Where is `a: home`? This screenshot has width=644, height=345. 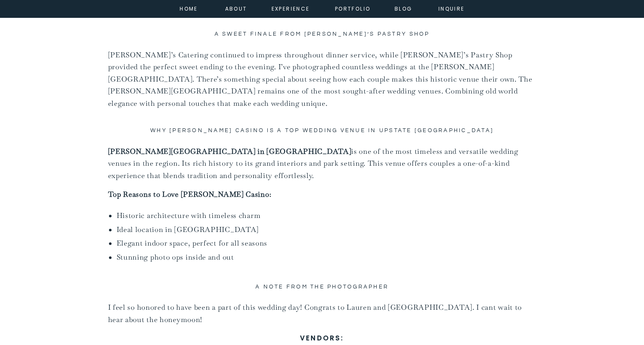 a: home is located at coordinates (189, 8).